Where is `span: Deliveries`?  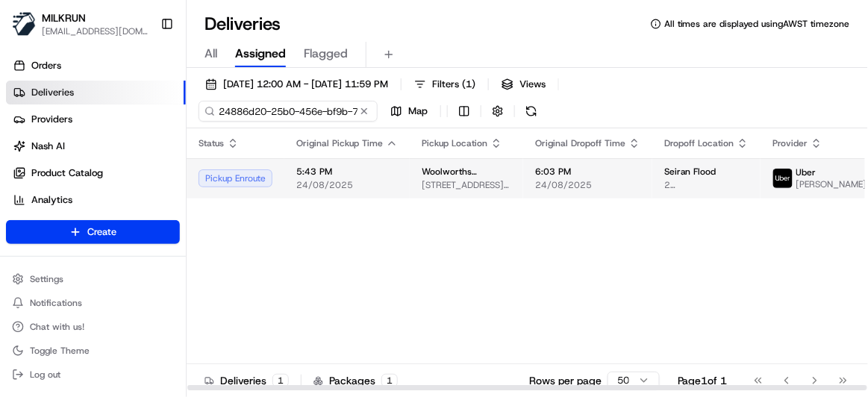
span: Deliveries is located at coordinates (52, 93).